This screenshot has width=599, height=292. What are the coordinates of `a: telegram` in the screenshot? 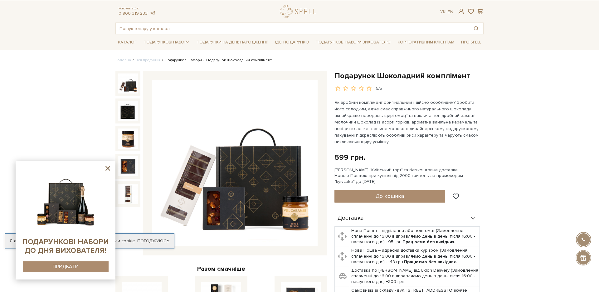 It's located at (152, 13).